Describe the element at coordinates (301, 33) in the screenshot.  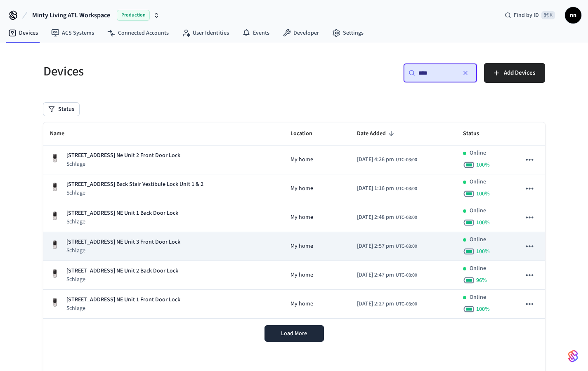
I see `a: Developer` at that location.